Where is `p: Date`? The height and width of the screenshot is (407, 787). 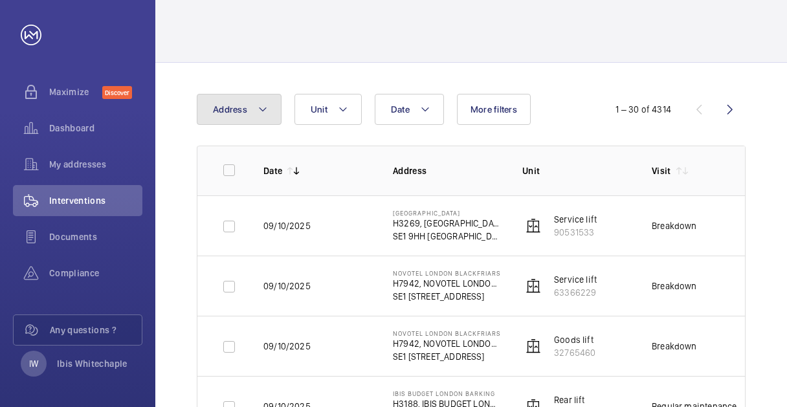 p: Date is located at coordinates (272, 171).